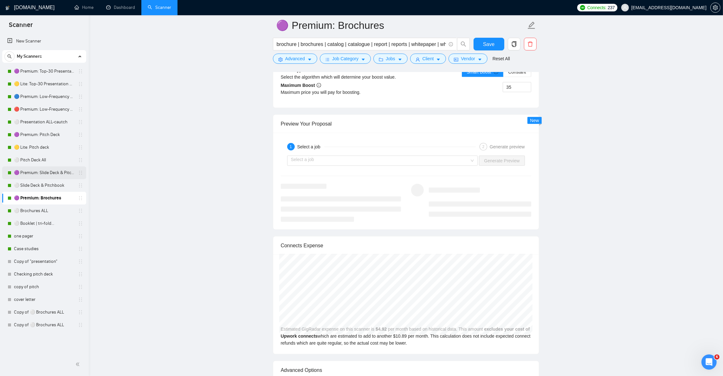 This screenshot has height=376, width=723. I want to click on a: 🟣 Premium: Pitch Deck, so click(44, 135).